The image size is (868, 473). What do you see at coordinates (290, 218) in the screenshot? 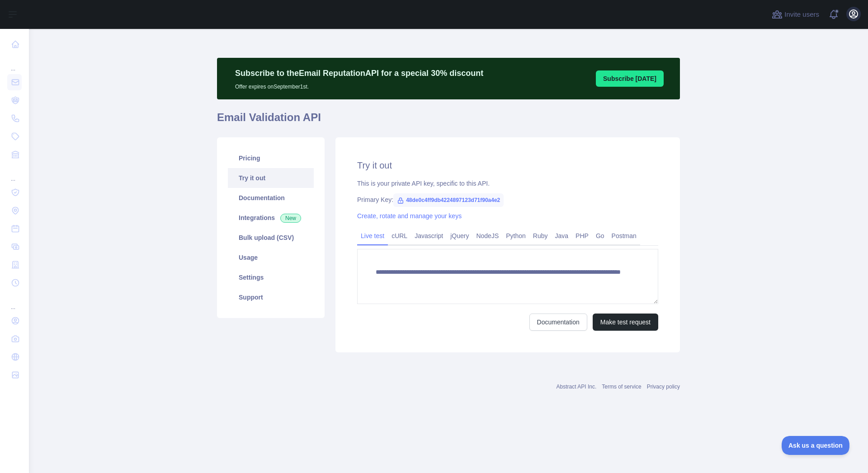
I see `span: New` at bounding box center [290, 218].